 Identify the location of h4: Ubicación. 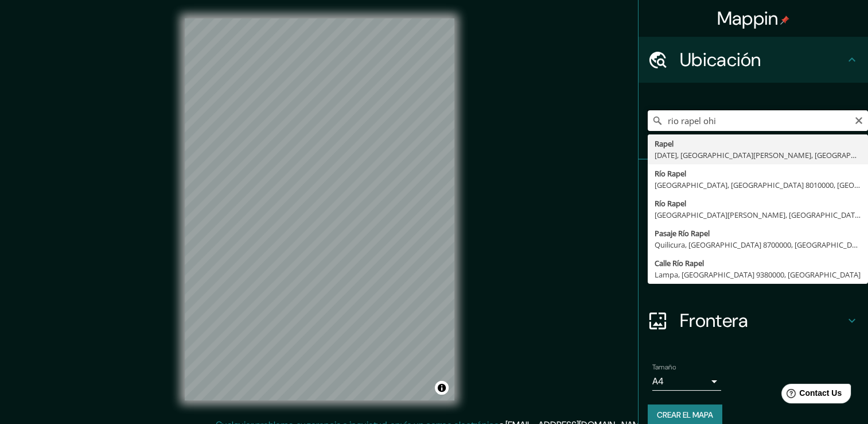
(762, 60).